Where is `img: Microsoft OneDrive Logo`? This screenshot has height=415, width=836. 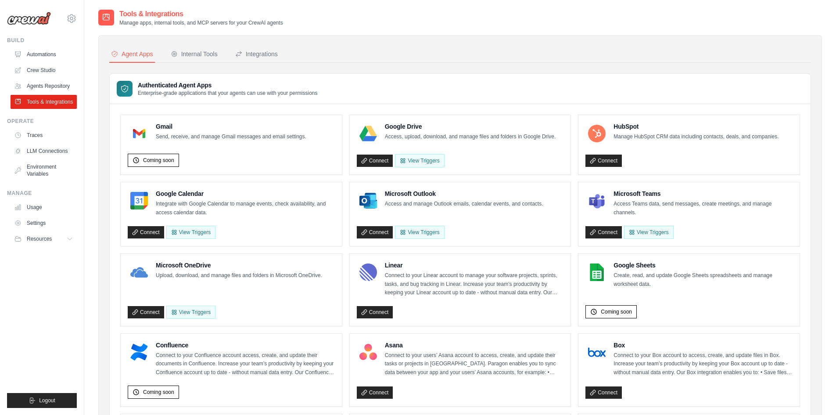
img: Microsoft OneDrive Logo is located at coordinates (139, 272).